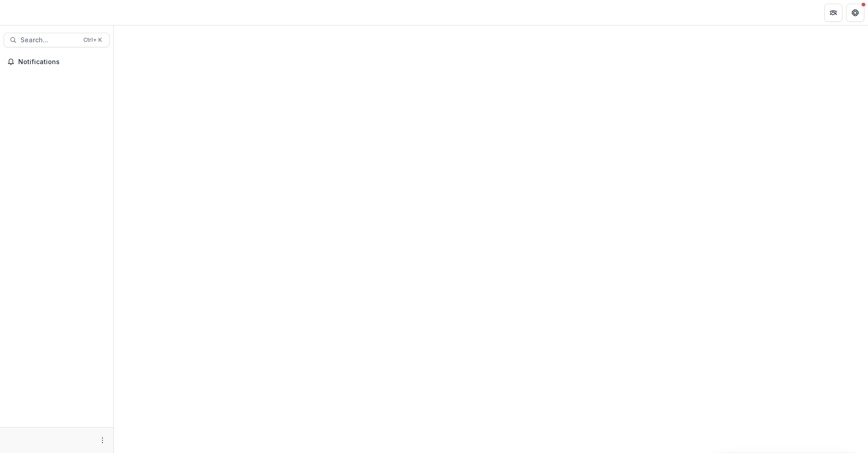  What do you see at coordinates (49, 40) in the screenshot?
I see `span: Search...` at bounding box center [49, 40].